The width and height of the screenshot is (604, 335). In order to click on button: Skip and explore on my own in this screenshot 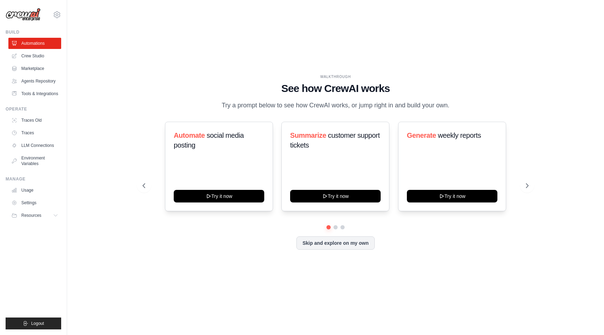, I will do `click(335, 243)`.